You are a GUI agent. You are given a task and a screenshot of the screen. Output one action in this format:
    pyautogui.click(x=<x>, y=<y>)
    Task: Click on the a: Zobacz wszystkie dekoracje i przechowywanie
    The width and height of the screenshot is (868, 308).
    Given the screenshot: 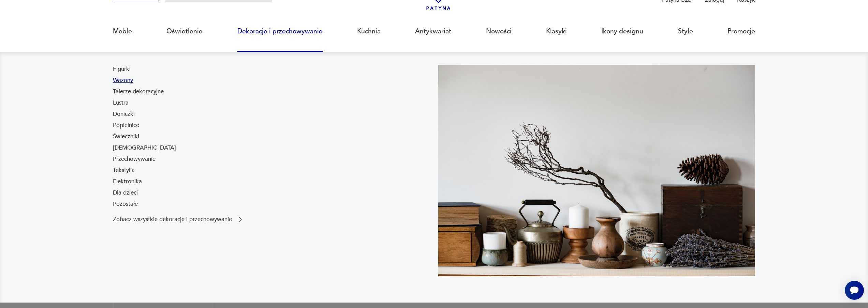 What is the action you would take?
    pyautogui.click(x=178, y=219)
    